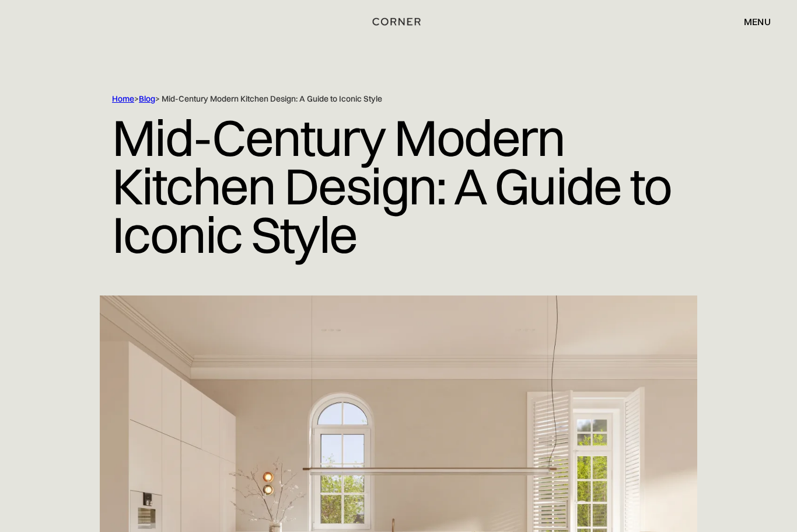 The width and height of the screenshot is (797, 532). Describe the element at coordinates (123, 99) in the screenshot. I see `a: Home` at that location.